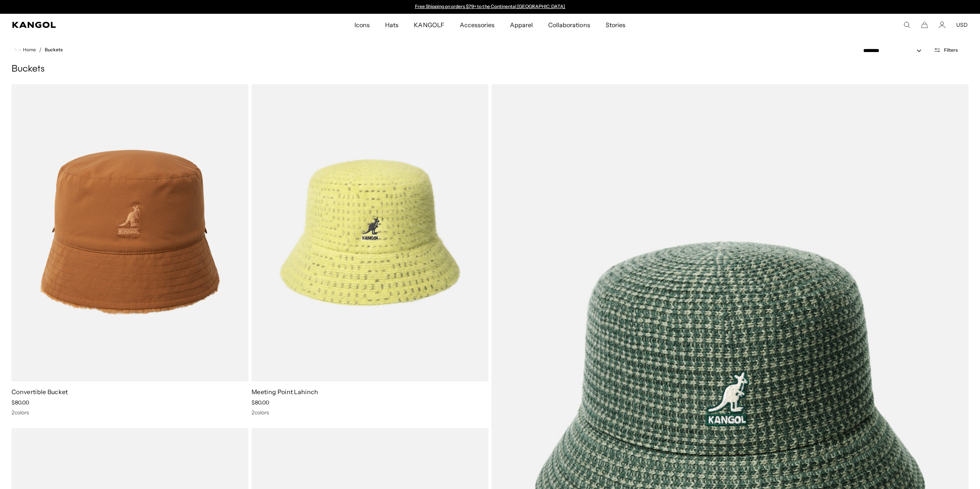  Describe the element at coordinates (945, 50) in the screenshot. I see `button: Open filters` at that location.